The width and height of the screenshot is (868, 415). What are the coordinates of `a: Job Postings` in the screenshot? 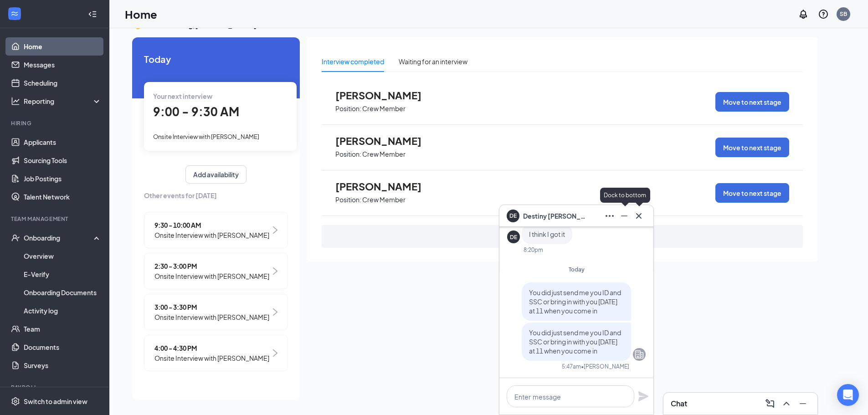 It's located at (62, 179).